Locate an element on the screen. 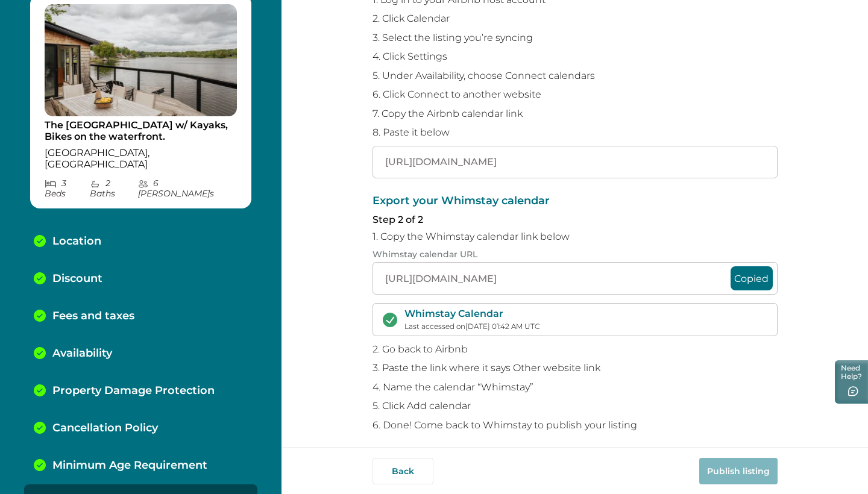  p: Property Damage Protection is located at coordinates (133, 391).